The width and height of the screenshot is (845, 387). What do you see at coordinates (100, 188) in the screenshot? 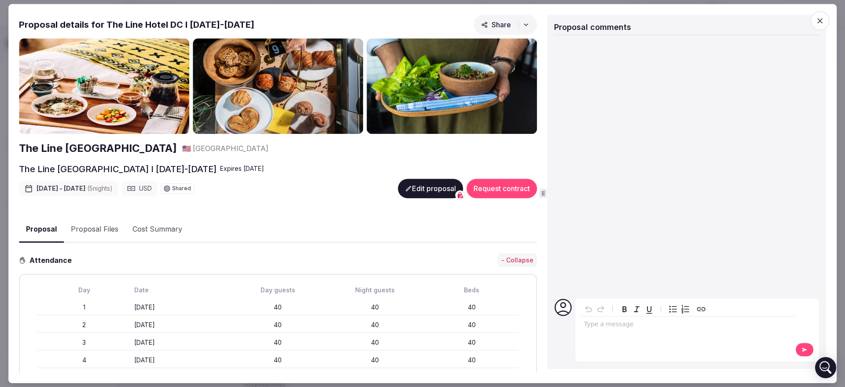
I see `span: ( 5 night s )` at bounding box center [100, 188].